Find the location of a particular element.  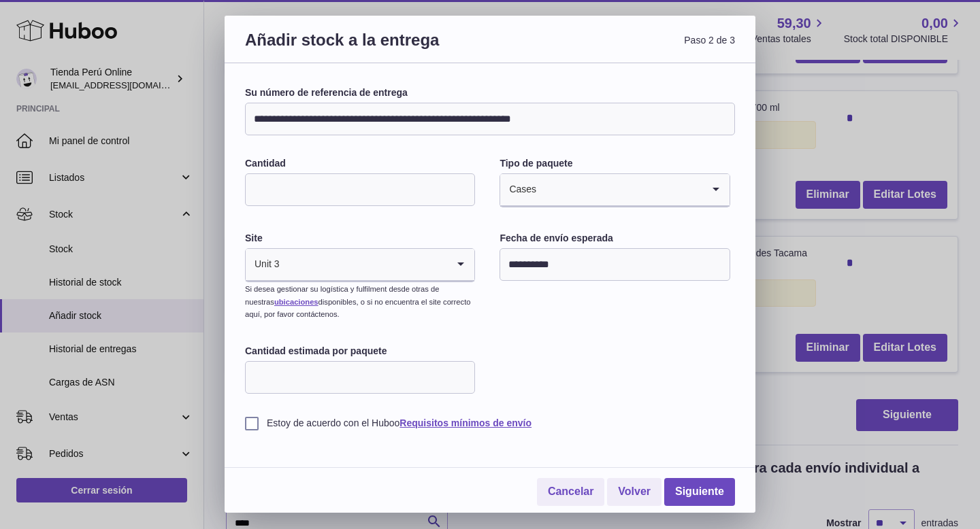

label: Fecha de envío esperada is located at coordinates (614, 238).